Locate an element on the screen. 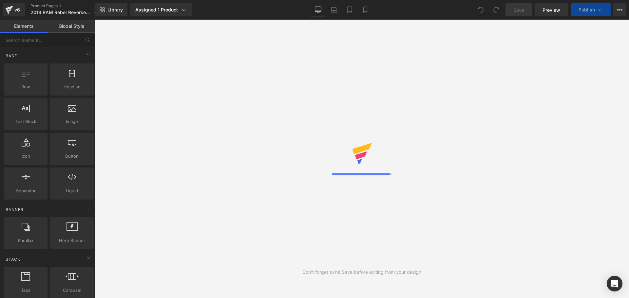 The image size is (629, 298). div: Assigned 1 Product is located at coordinates (161, 10).